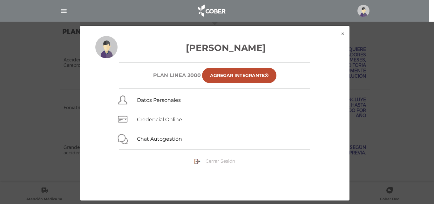 The height and width of the screenshot is (204, 434). What do you see at coordinates (159, 100) in the screenshot?
I see `a: Datos Personales` at bounding box center [159, 100].